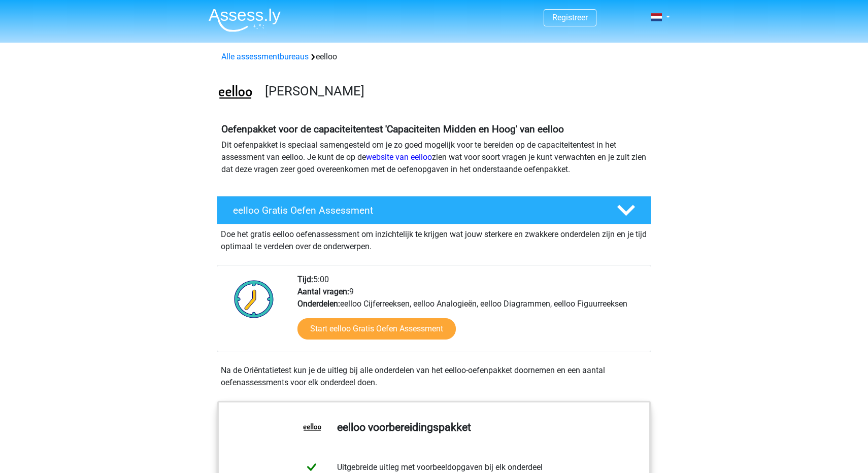 The height and width of the screenshot is (473, 868). I want to click on a: eelloo Gratis Oefen Assessment, so click(434, 210).